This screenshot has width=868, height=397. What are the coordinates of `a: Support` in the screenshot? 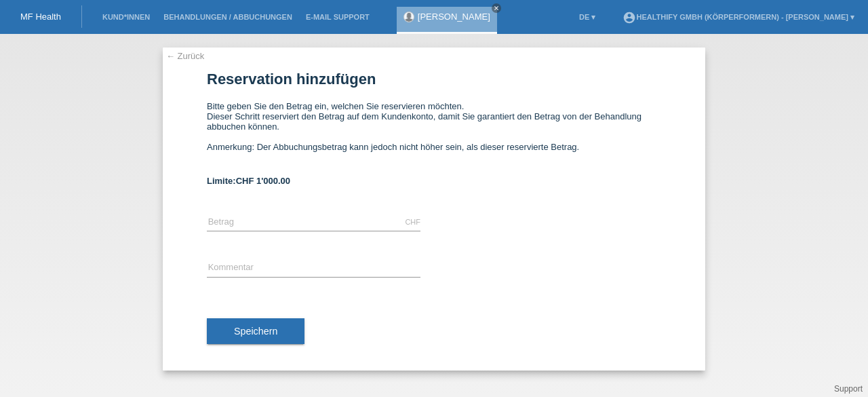 It's located at (848, 389).